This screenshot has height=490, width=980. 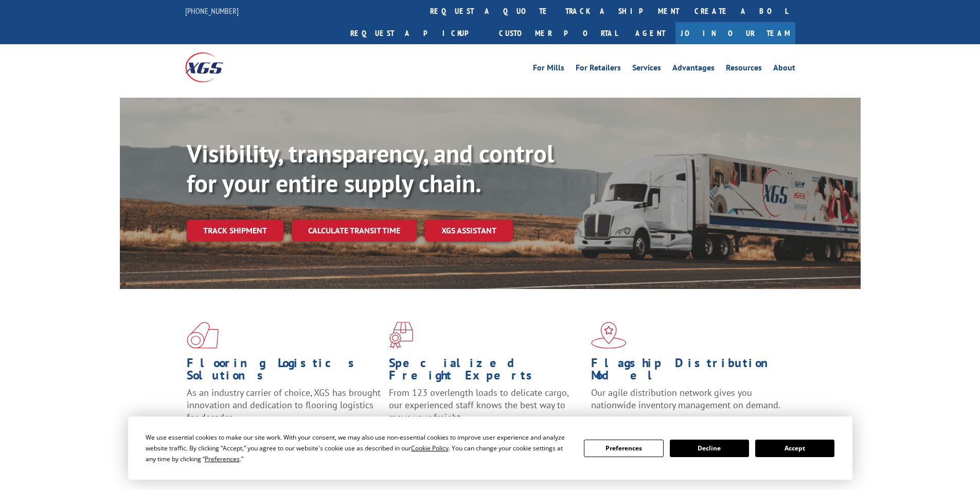 What do you see at coordinates (693, 70) in the screenshot?
I see `a: Advantages` at bounding box center [693, 70].